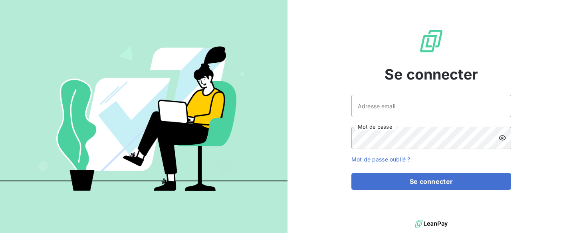  Describe the element at coordinates (431, 106) in the screenshot. I see `input: placeholder` at that location.